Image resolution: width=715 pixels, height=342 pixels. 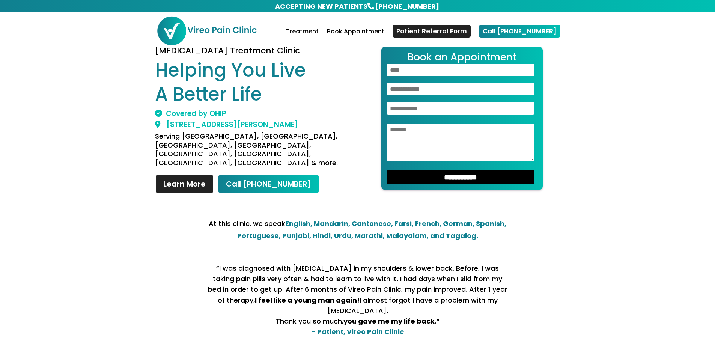 What do you see at coordinates (302, 38) in the screenshot?
I see `a: Treatment` at bounding box center [302, 38].